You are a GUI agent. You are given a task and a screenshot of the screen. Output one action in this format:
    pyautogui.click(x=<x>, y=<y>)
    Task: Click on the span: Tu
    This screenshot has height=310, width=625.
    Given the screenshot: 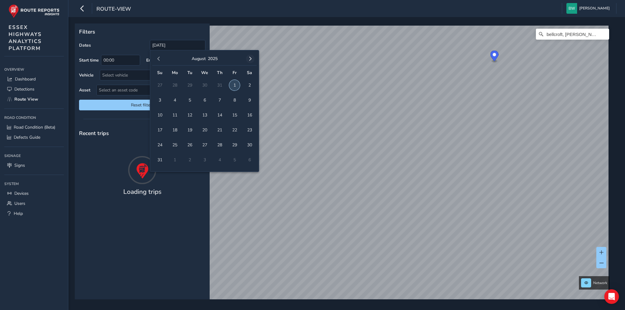 What is the action you would take?
    pyautogui.click(x=190, y=73)
    